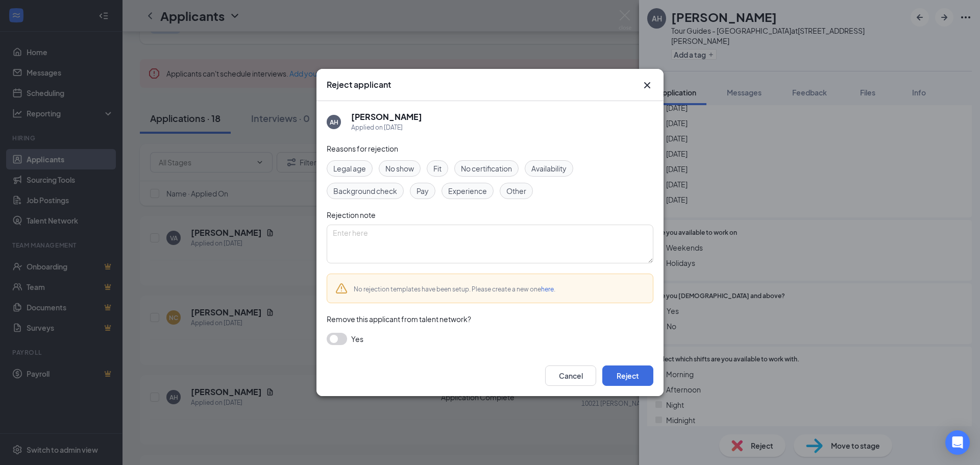  Describe the element at coordinates (437, 169) in the screenshot. I see `span: Fit` at that location.